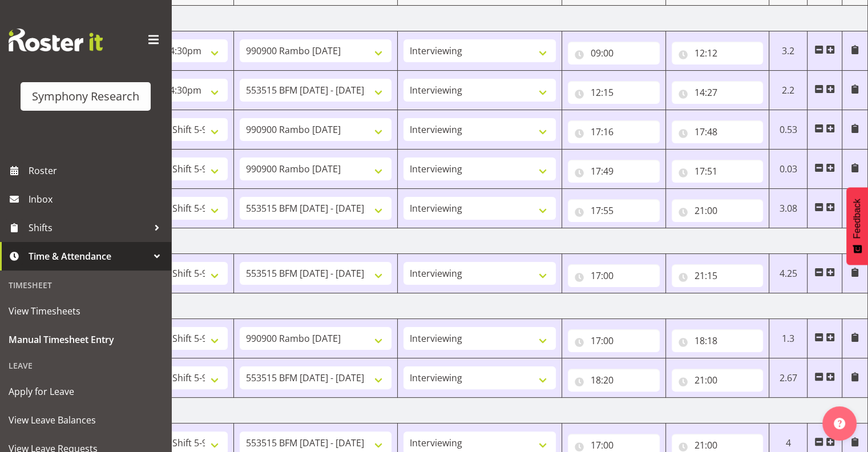  I want to click on a: Manual Timesheet Entry, so click(86, 339).